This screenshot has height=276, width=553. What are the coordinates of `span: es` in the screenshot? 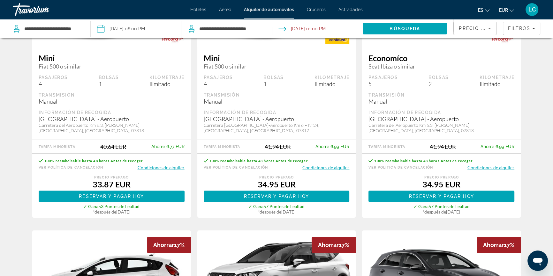 It's located at (480, 10).